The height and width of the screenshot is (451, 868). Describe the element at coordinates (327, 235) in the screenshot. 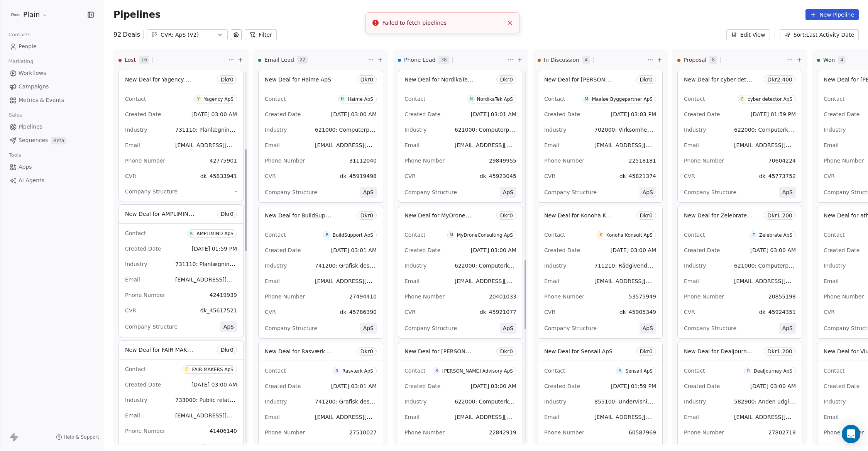

I see `div: B` at that location.